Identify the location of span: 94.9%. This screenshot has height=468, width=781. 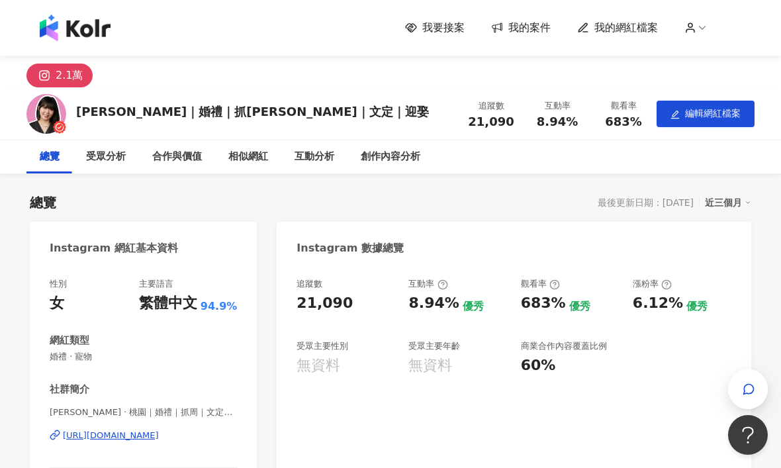
(219, 307).